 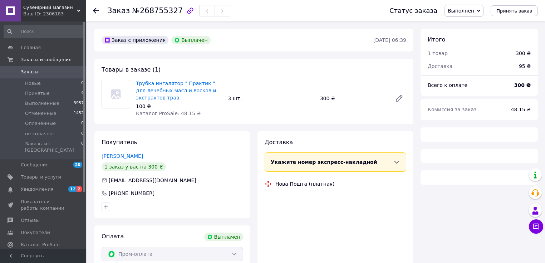 What do you see at coordinates (515, 11) in the screenshot?
I see `button: Принять заказ` at bounding box center [515, 11].